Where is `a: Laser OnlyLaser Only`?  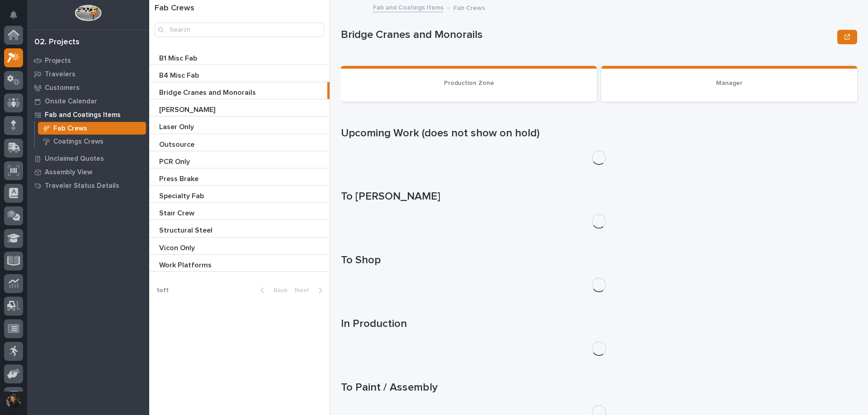 a: Laser OnlyLaser Only is located at coordinates (239, 125).